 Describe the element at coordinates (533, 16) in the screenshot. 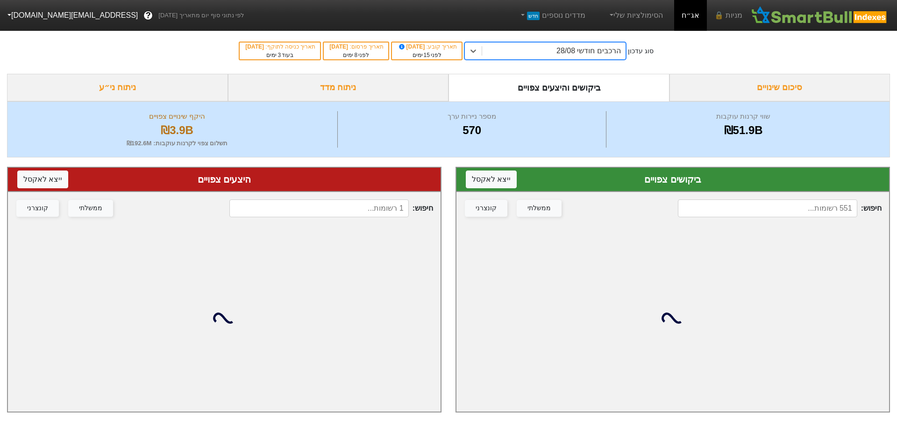

I see `span: חדש` at that location.